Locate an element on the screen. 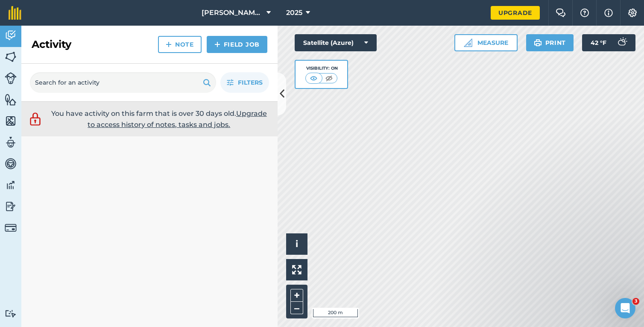 This screenshot has width=644, height=327. span: 42 ° F is located at coordinates (598, 43).